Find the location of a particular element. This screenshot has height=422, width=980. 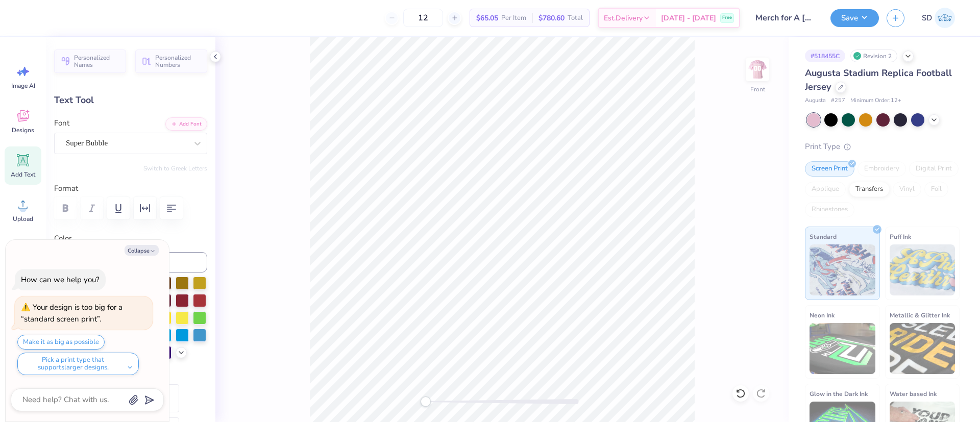

span: Free is located at coordinates (727, 18).